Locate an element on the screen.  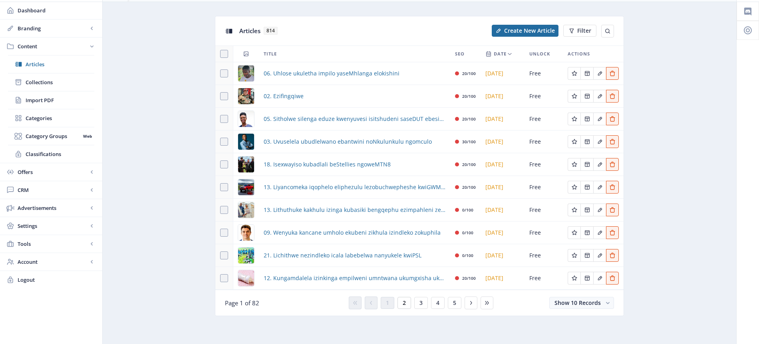
img: c1a4f657-9d17-4c73-802b-cdda4e7c4b43.png is located at coordinates (246, 142).